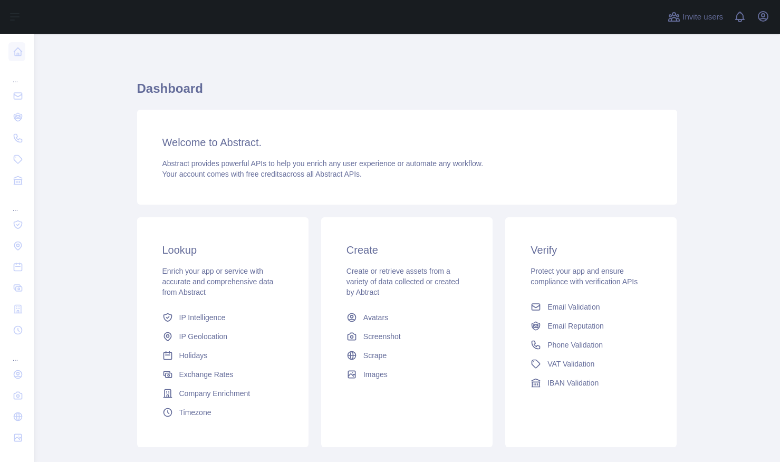 The image size is (780, 462). What do you see at coordinates (223, 412) in the screenshot?
I see `a: Timezone` at bounding box center [223, 412].